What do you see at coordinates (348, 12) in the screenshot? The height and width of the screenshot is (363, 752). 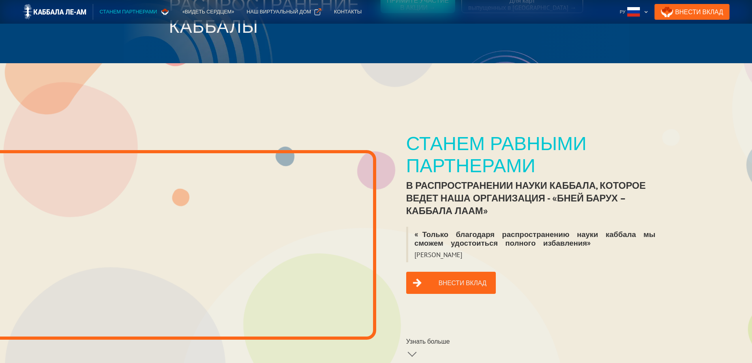 I see `a: Контакты` at bounding box center [348, 12].